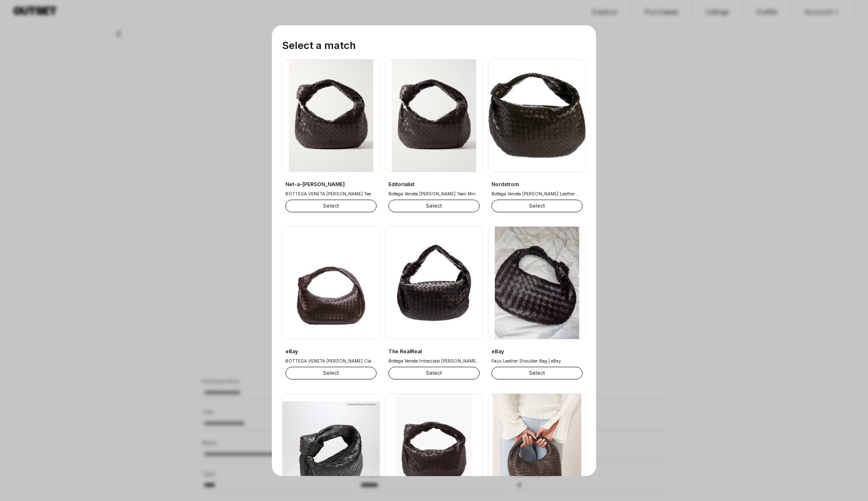 This screenshot has height=501, width=868. I want to click on img: Bottega Veneta Jodie Leather Hobo Bag | Nordstrom, so click(537, 115).